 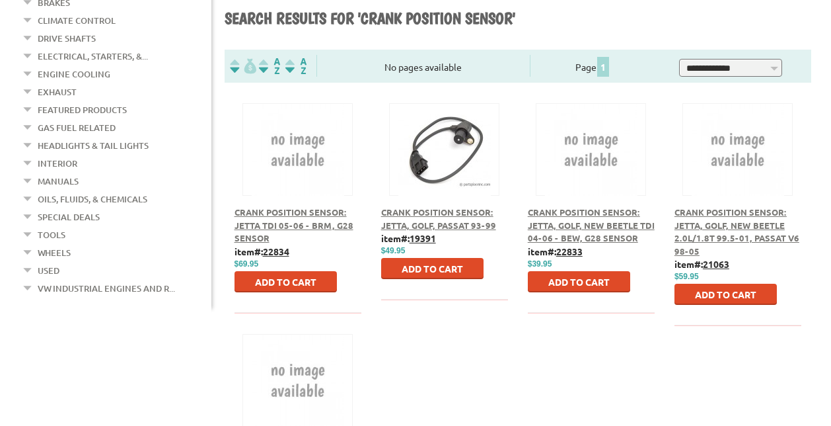 I want to click on a: Oils, Fluids, & Chemicals, so click(x=93, y=199).